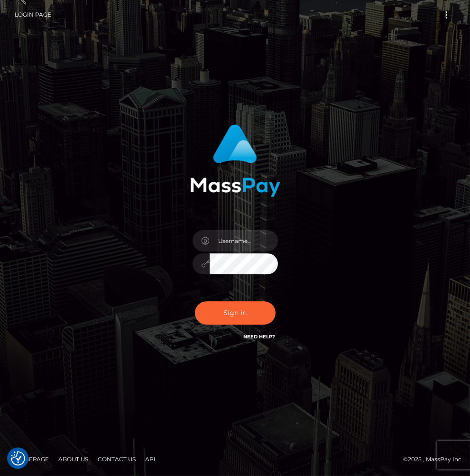 This screenshot has width=470, height=476. What do you see at coordinates (18, 458) in the screenshot?
I see `button: Consent Preferences` at bounding box center [18, 458].